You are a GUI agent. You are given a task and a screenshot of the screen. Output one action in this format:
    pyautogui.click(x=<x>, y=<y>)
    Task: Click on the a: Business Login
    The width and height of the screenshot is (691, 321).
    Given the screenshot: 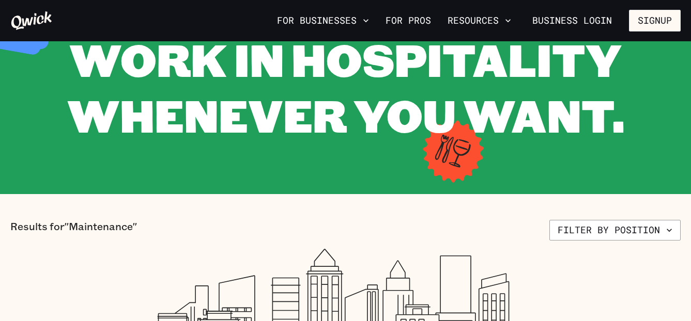 What is the action you would take?
    pyautogui.click(x=572, y=21)
    